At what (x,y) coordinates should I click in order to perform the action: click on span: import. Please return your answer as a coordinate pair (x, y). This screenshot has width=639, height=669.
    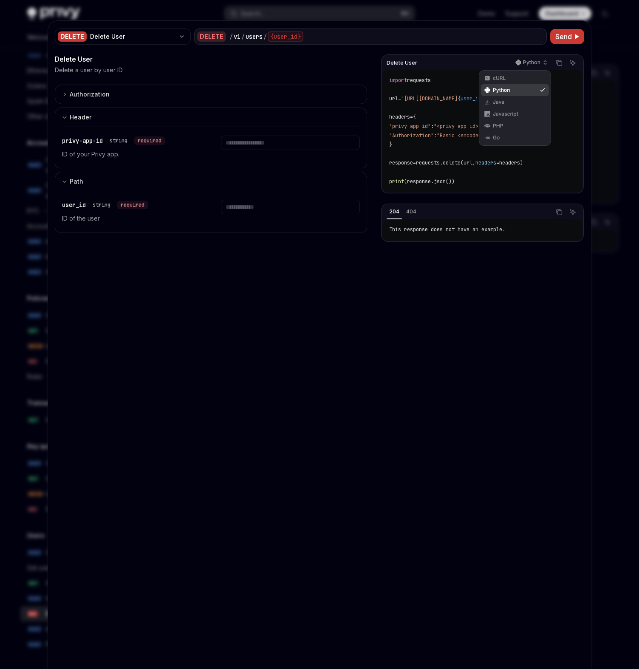
    Looking at the image, I should click on (398, 80).